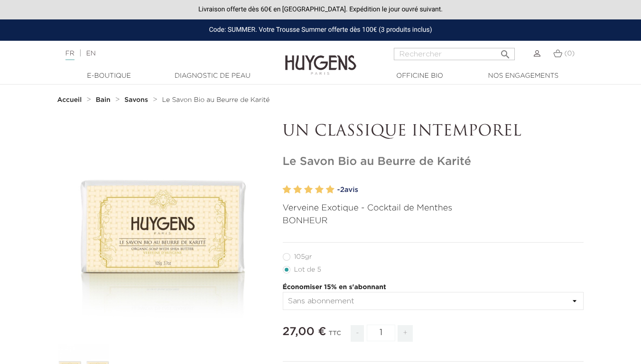 The image size is (641, 364). I want to click on span: (0), so click(569, 54).